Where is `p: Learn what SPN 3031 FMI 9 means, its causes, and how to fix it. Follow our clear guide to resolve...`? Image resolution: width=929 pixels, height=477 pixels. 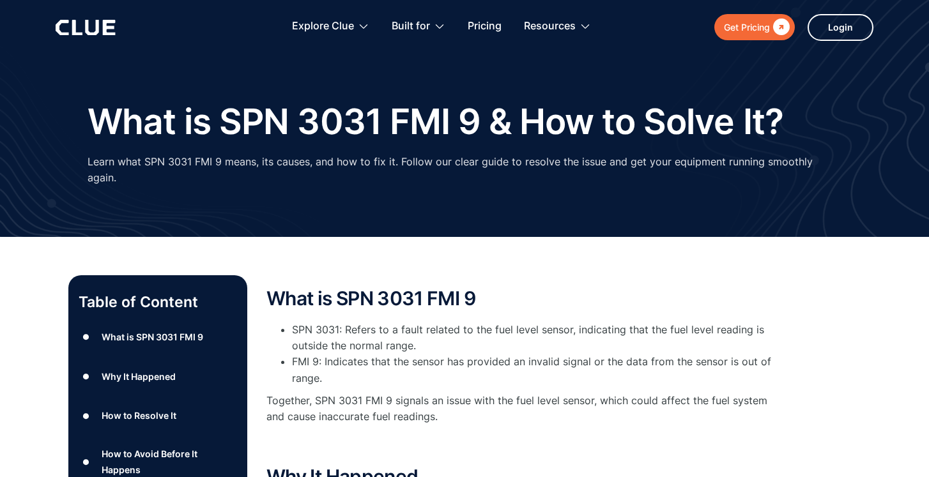 p: Learn what SPN 3031 FMI 9 means, its causes, and how to fix it. Follow our clear guide to resolve... is located at coordinates (464, 170).